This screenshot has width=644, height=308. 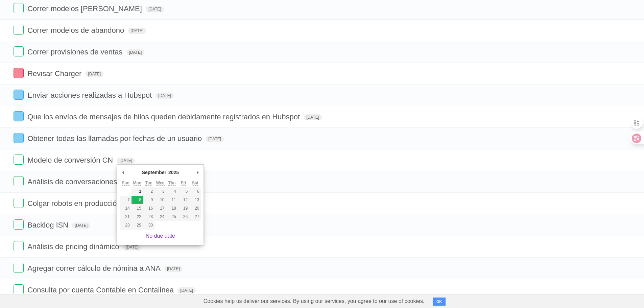 I want to click on button: 18, so click(x=172, y=208).